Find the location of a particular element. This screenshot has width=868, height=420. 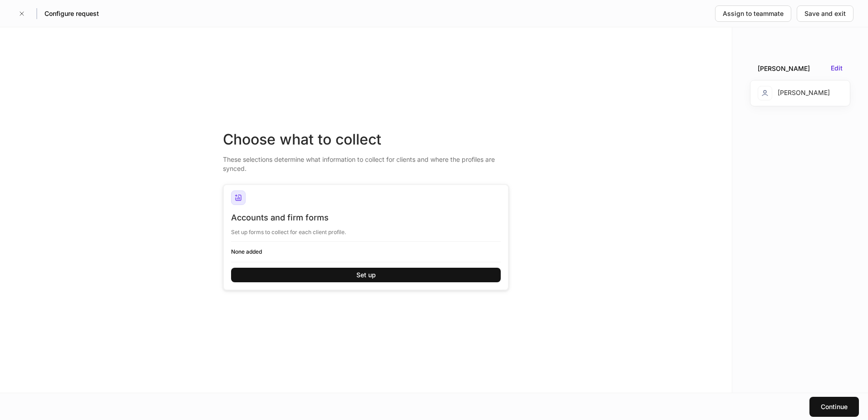

button: Set up is located at coordinates (366, 275).